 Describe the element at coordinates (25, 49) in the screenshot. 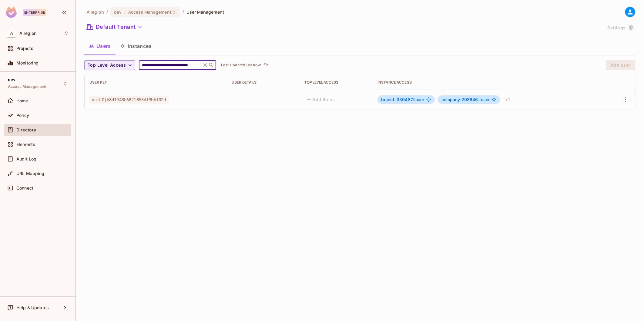

I see `span: Projects` at that location.